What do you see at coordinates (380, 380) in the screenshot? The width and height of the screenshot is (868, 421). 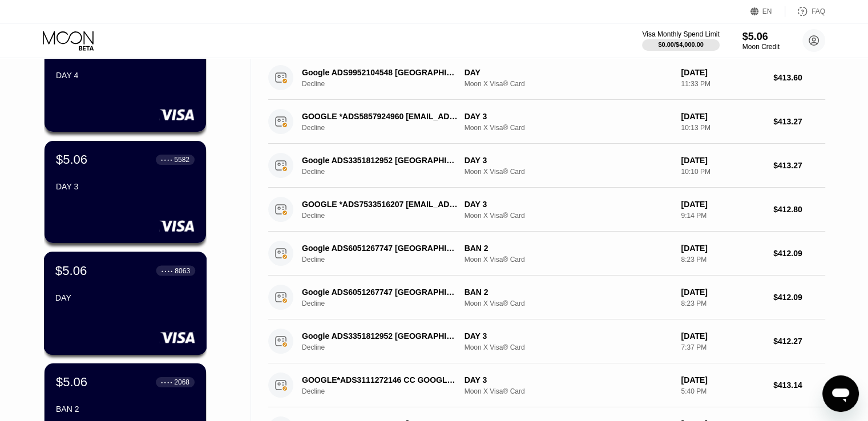 I see `div: GOOGLE*ADS3111272146 CC GOOGLE.COMIE` at bounding box center [380, 380].